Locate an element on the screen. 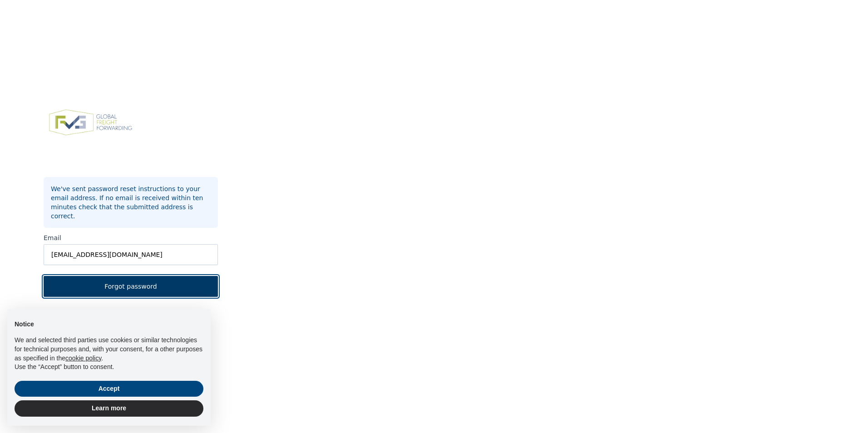  div: We've sent password reset instructions to your email address. If no email is received within ten ... is located at coordinates (131, 202).